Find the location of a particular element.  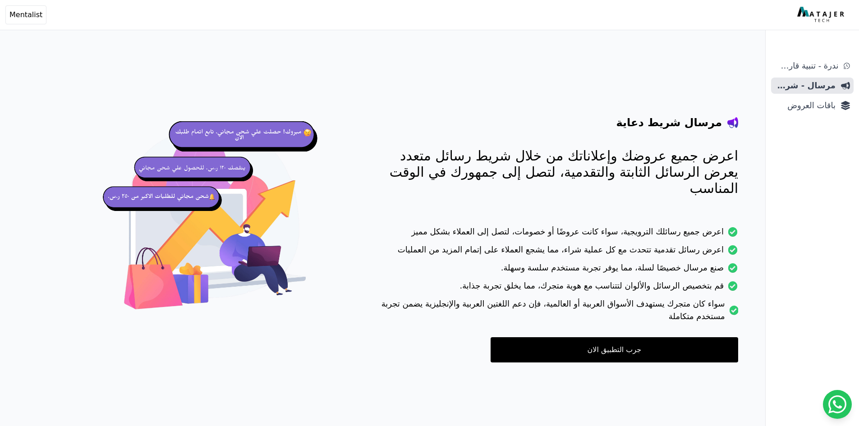

li: صنع مرسال خصيصًا لسلة، مما يوفر تجربة مستخدم سلسة وسهلة. is located at coordinates (552, 270).